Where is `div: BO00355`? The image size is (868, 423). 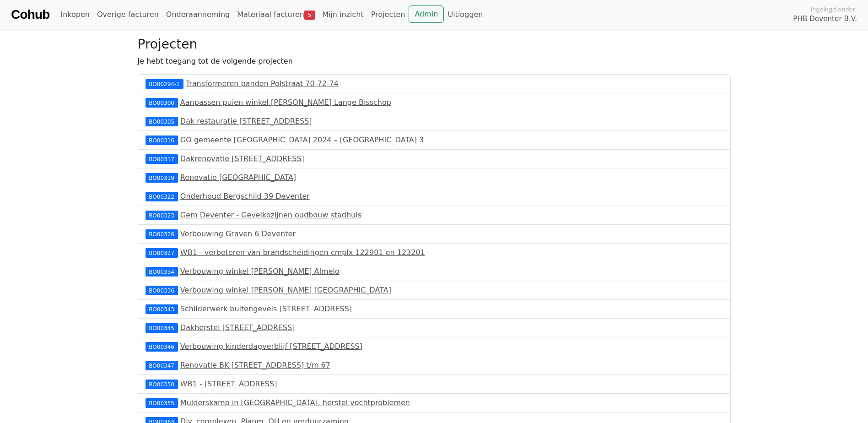 div: BO00355 is located at coordinates (161, 403).